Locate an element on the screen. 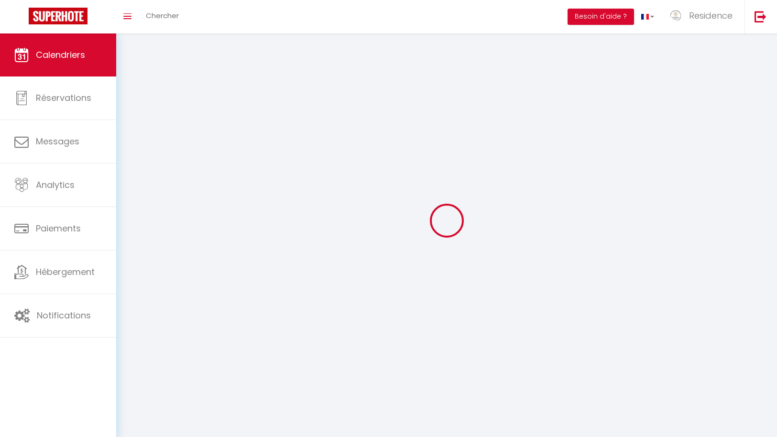  span: Residence is located at coordinates (711, 15).